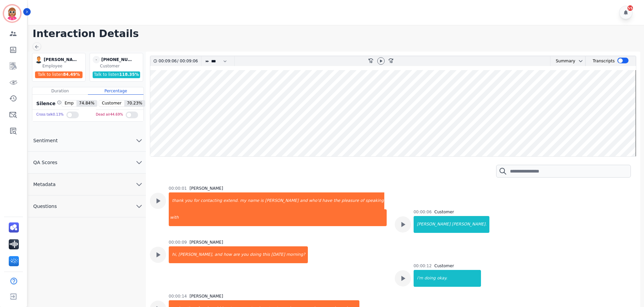 The width and height of the screenshot is (644, 307). I want to click on button: Questions chevron down, so click(87, 206).